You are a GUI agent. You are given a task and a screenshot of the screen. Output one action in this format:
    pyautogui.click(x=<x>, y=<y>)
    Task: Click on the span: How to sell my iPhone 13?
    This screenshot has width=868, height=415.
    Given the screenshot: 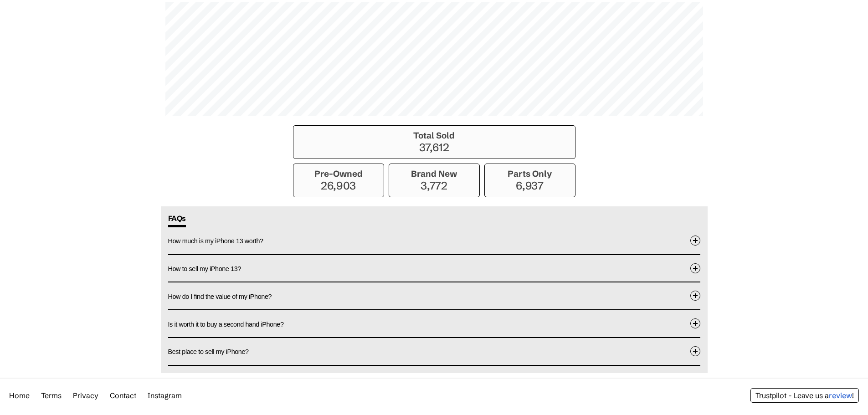 What is the action you would take?
    pyautogui.click(x=205, y=269)
    